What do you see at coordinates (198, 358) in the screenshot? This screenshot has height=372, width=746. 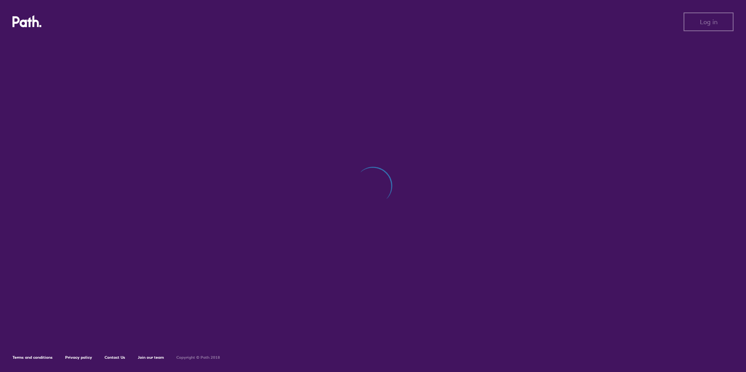 I see `h6: Copyright © Path 2018` at bounding box center [198, 358].